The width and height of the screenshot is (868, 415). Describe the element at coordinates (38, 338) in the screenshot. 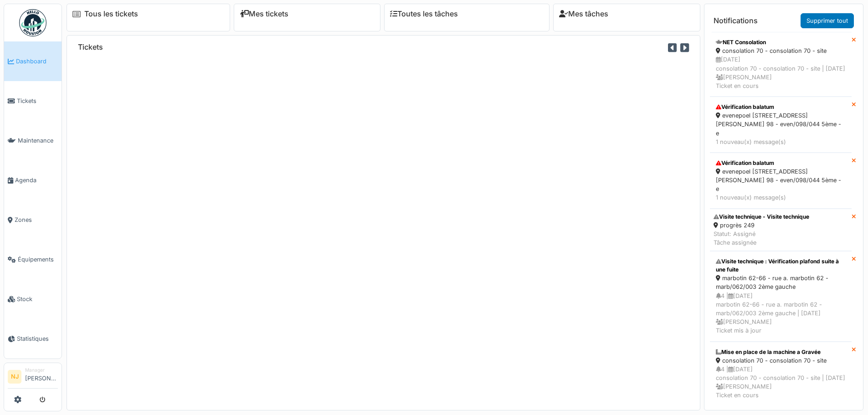

I see `span: Statistiques` at that location.